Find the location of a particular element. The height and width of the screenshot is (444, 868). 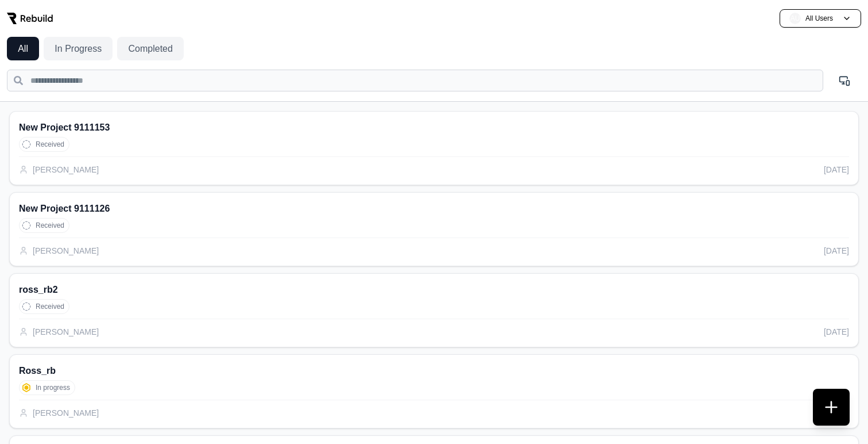

h2: ross_rb2 is located at coordinates (434, 290).